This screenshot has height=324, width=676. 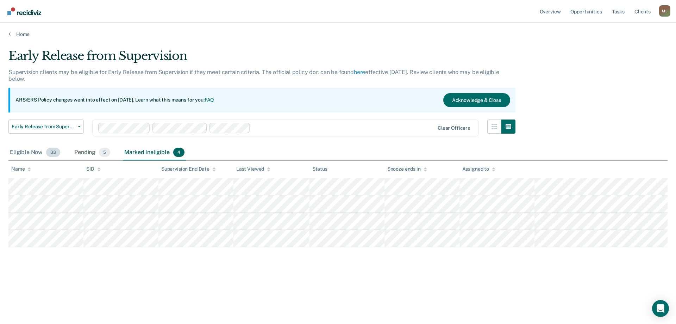 I want to click on a: here, so click(x=359, y=72).